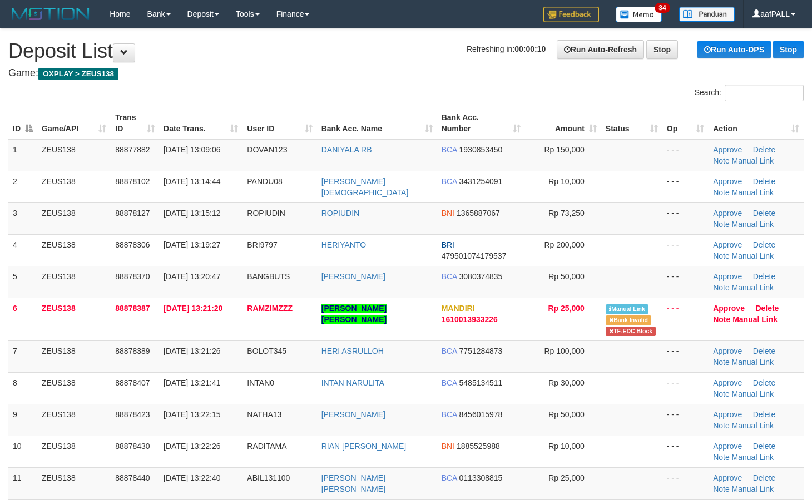 The image size is (812, 504). Describe the element at coordinates (343, 244) in the screenshot. I see `a: HERIYANTO` at that location.